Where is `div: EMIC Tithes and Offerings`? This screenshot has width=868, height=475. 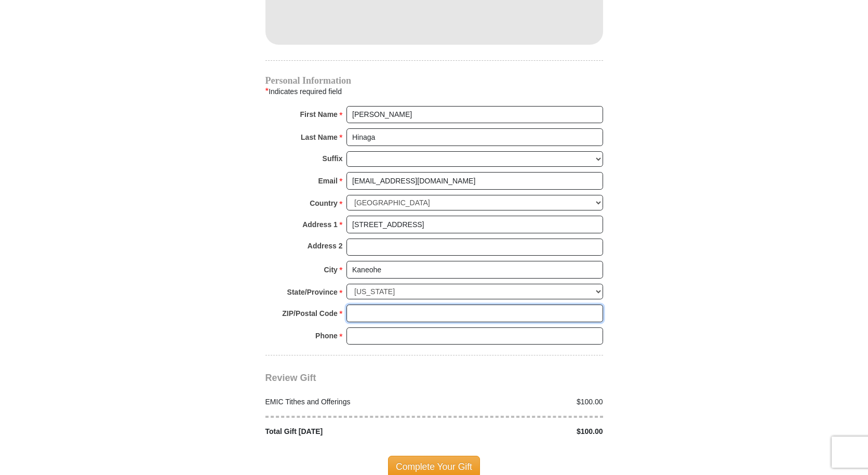
div: EMIC Tithes and Offerings is located at coordinates (347, 402).